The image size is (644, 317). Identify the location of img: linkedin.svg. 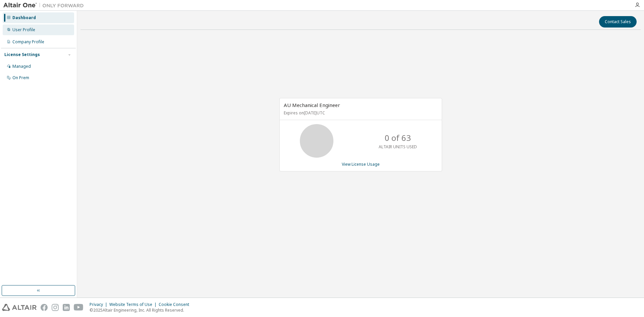
(66, 308).